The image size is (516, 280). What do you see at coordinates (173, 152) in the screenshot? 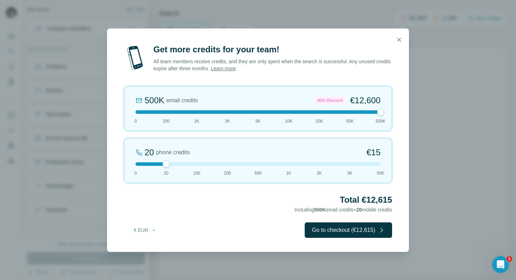
I see `span: phone credits` at bounding box center [173, 152].